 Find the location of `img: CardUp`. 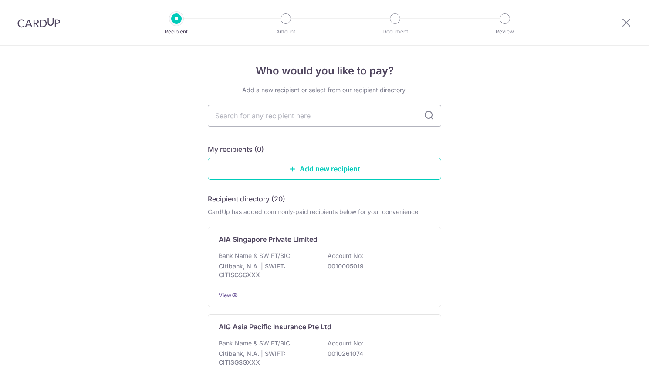

img: CardUp is located at coordinates (39, 23).